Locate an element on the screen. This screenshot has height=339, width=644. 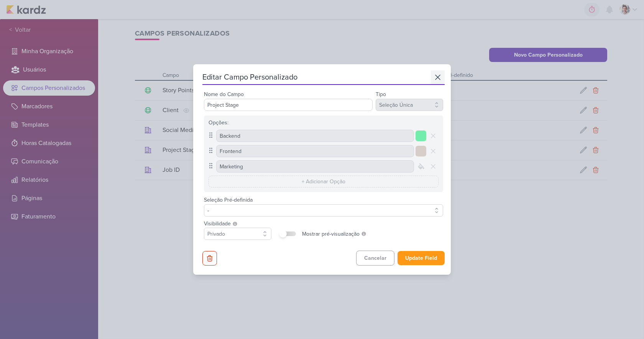
input: Option 3 is located at coordinates (315, 167).